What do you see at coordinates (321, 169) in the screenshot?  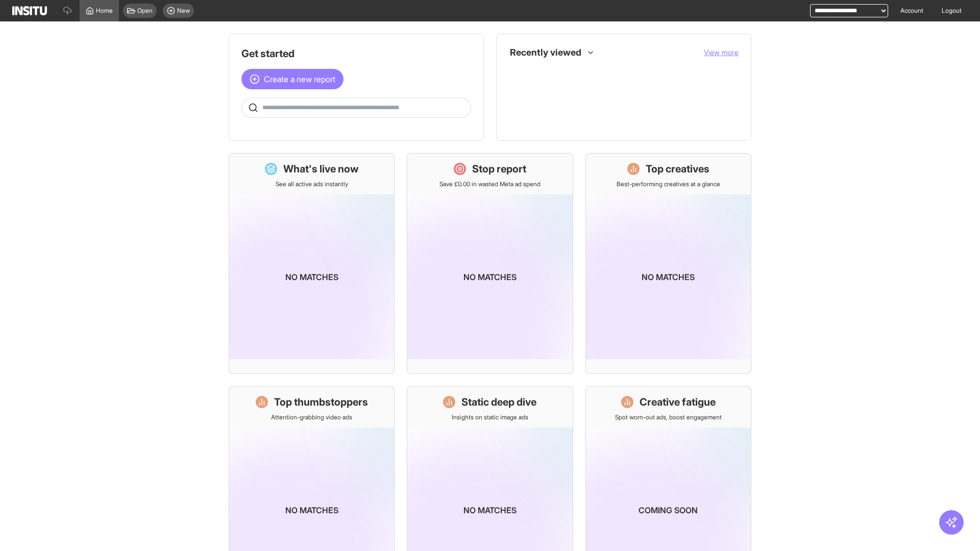 I see `h1: What's live now` at bounding box center [321, 169].